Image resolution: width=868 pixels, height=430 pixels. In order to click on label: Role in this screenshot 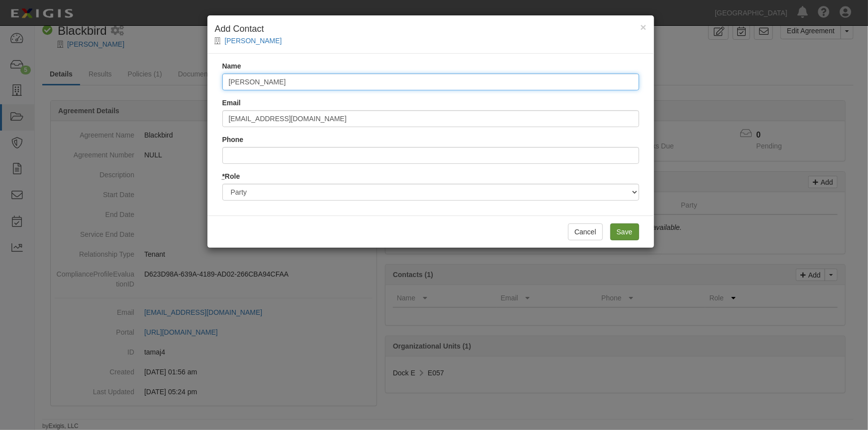, I will do `click(232, 176)`.